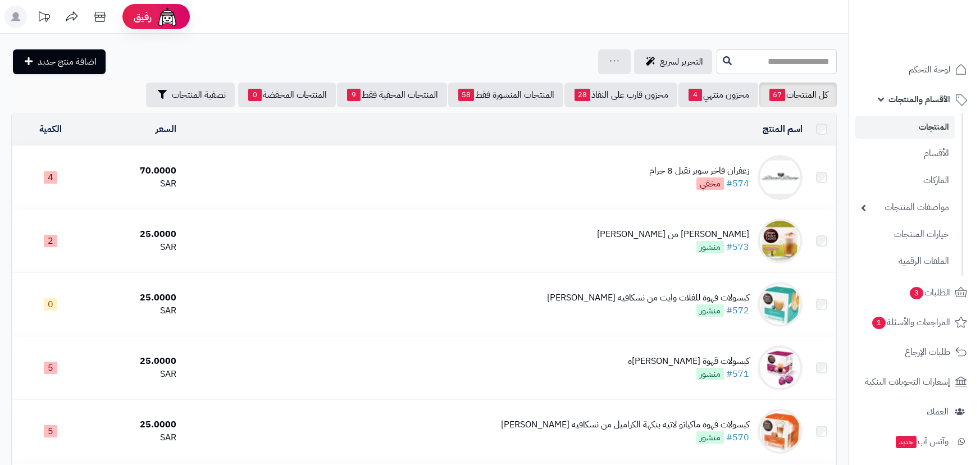  I want to click on a: مخزون قارب على النفاذ28, so click(620, 95).